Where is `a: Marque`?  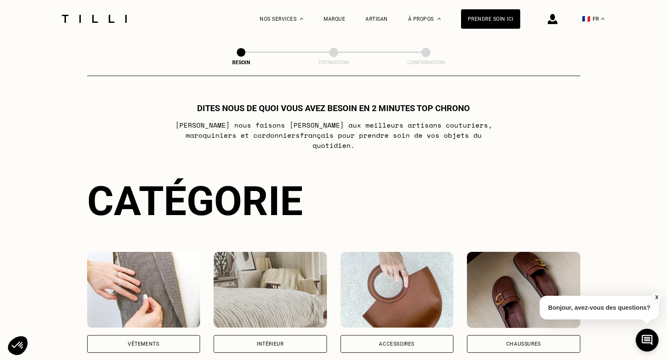 a: Marque is located at coordinates (334, 19).